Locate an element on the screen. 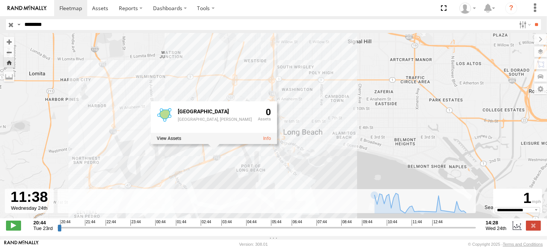  span: Tue 23rd Sep 2025 is located at coordinates (43, 229).